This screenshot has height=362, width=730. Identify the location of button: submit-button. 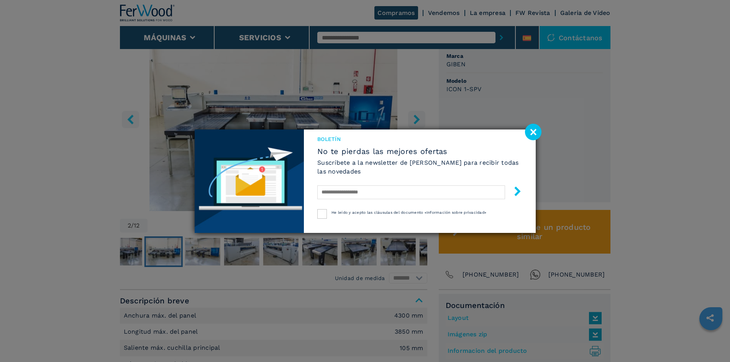
(513, 192).